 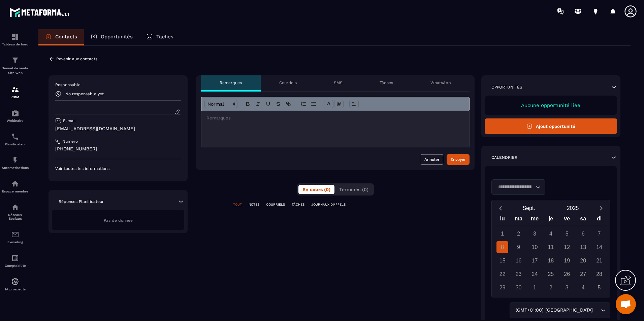 What do you see at coordinates (288, 83) in the screenshot?
I see `p: Courriels` at bounding box center [288, 83].